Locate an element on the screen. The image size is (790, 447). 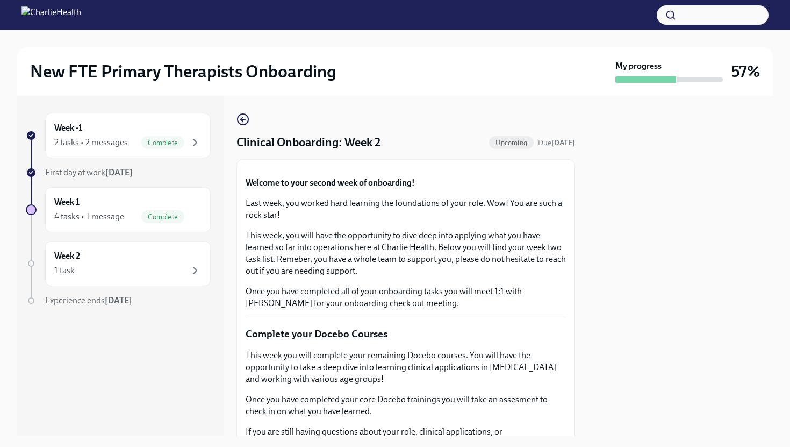
span: First day at work is located at coordinates (89, 172).